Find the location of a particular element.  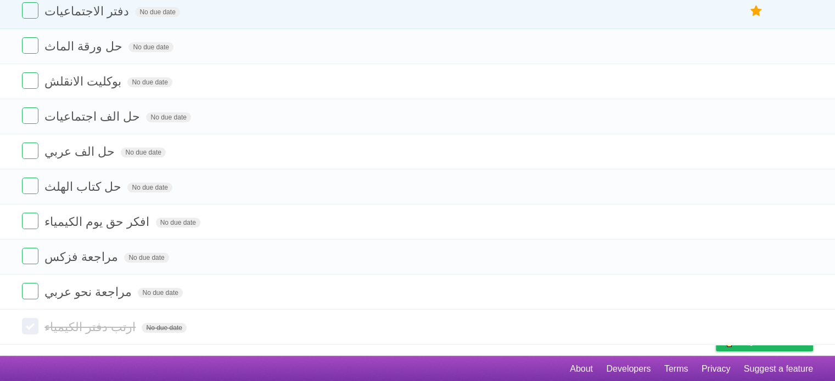

a: About is located at coordinates (581, 369).